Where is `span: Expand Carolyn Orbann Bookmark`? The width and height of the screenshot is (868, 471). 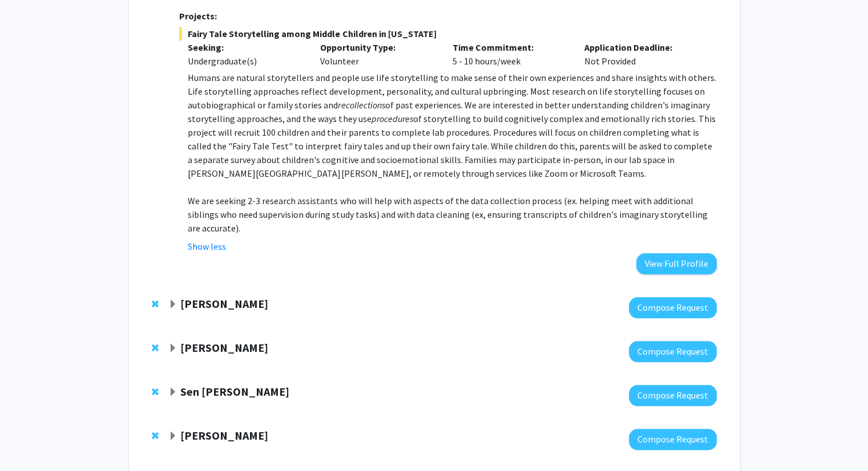
span: Expand Carolyn Orbann Bookmark is located at coordinates (173, 304).